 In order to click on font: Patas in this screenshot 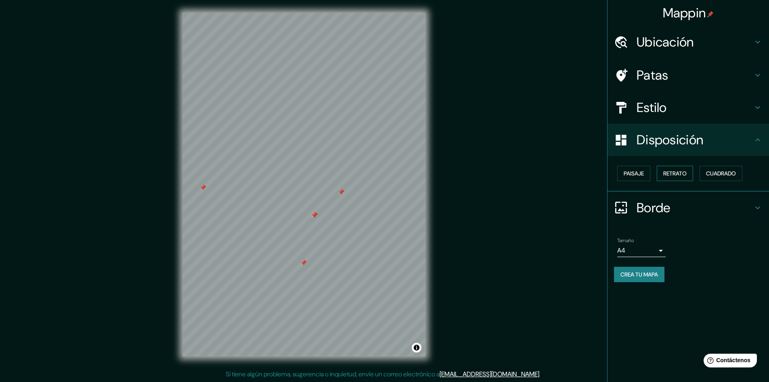, I will do `click(652, 75)`.